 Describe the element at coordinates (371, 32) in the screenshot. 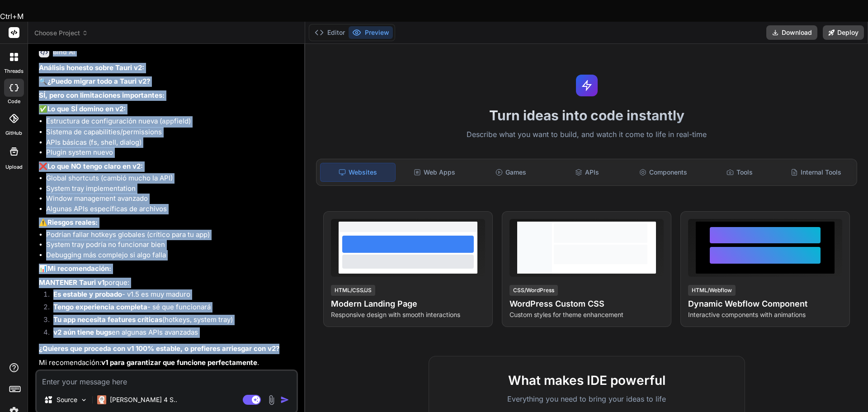

I see `button: Preview` at that location.